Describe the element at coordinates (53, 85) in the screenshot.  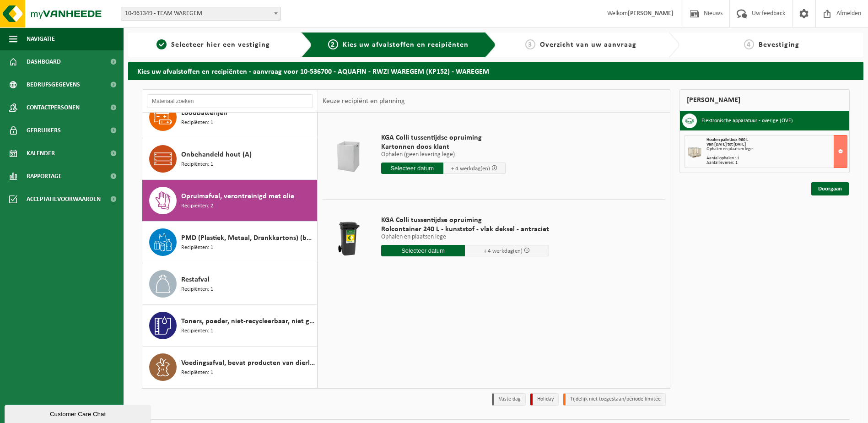
I see `span: Bedrijfsgegevens` at that location.